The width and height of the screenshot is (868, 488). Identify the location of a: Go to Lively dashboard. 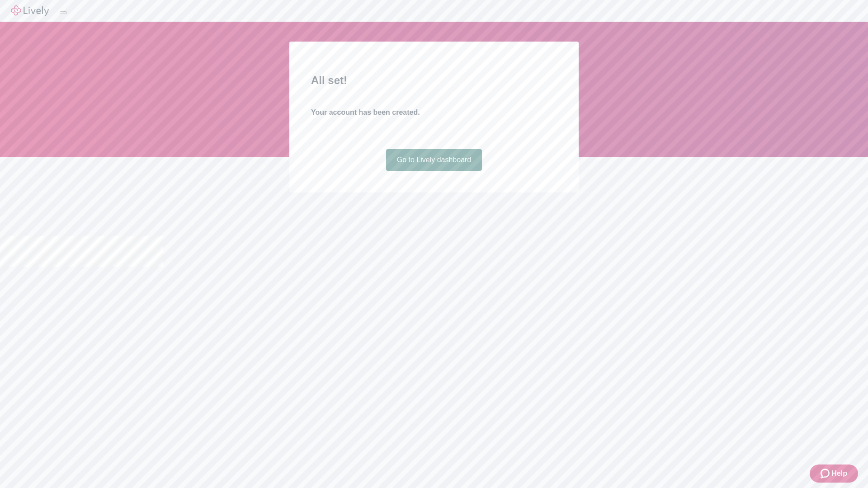
(434, 160).